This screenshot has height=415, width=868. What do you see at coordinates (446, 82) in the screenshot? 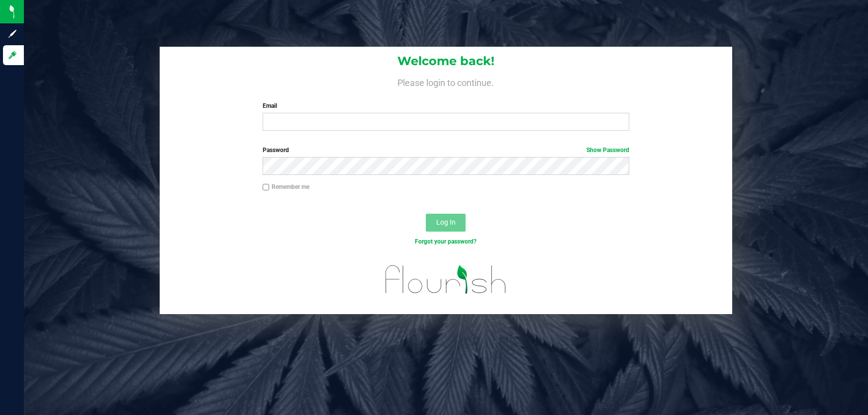
I see `h4: Please login to continue.` at bounding box center [446, 82].